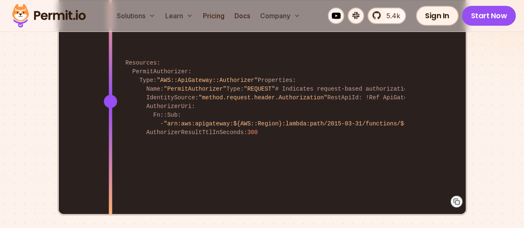 This screenshot has height=228, width=524. Describe the element at coordinates (49, 16) in the screenshot. I see `img: Permit logo` at that location.